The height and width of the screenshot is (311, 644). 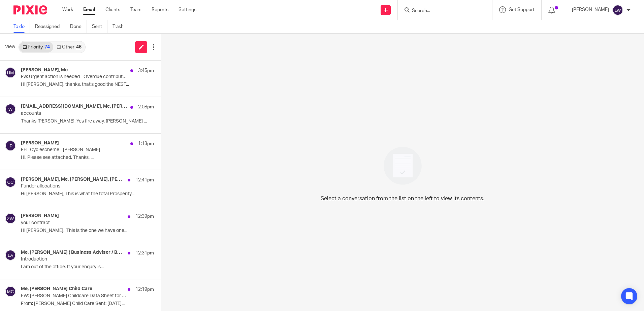 What do you see at coordinates (69, 47) in the screenshot?
I see `a: Other46` at bounding box center [69, 47].